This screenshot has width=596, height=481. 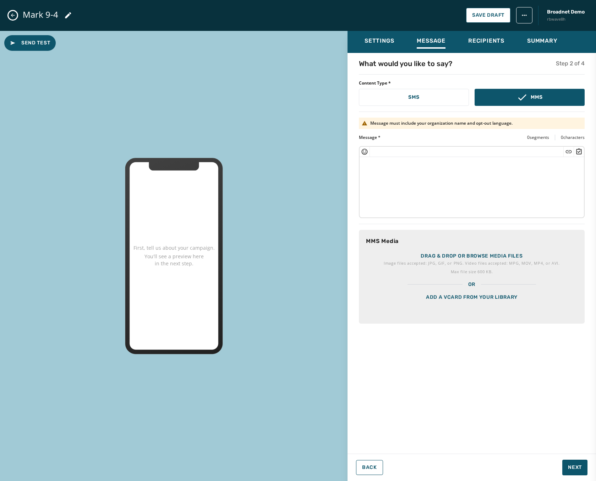 What do you see at coordinates (472, 272) in the screenshot?
I see `p: Max file size 600 KB.` at bounding box center [472, 272].